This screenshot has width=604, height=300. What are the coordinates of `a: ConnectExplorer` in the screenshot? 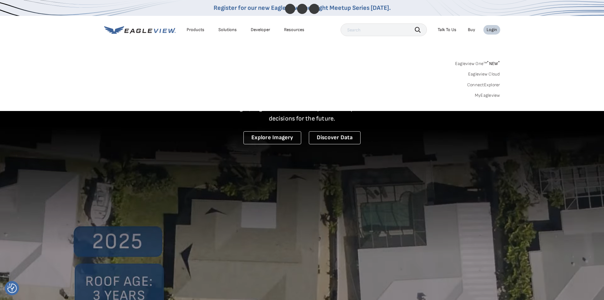 It's located at (484, 85).